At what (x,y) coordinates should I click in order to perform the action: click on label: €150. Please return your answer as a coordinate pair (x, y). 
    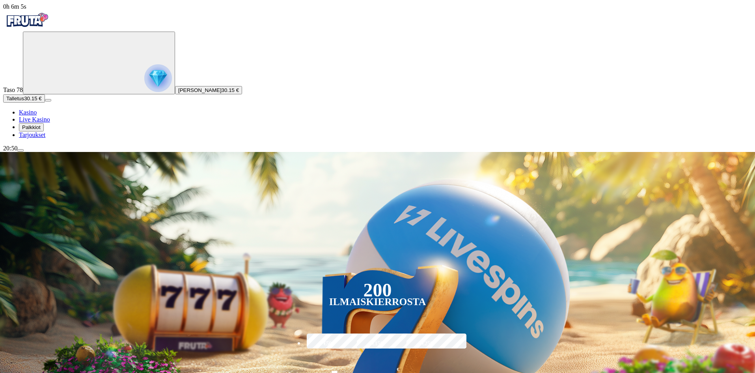
    Looking at the image, I should click on (378, 343).